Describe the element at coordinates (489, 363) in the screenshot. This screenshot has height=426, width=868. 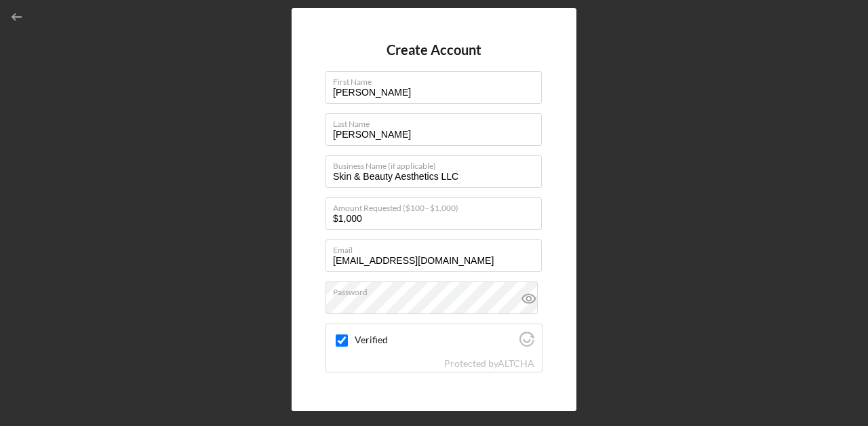
I see `div: Protected by` at that location.